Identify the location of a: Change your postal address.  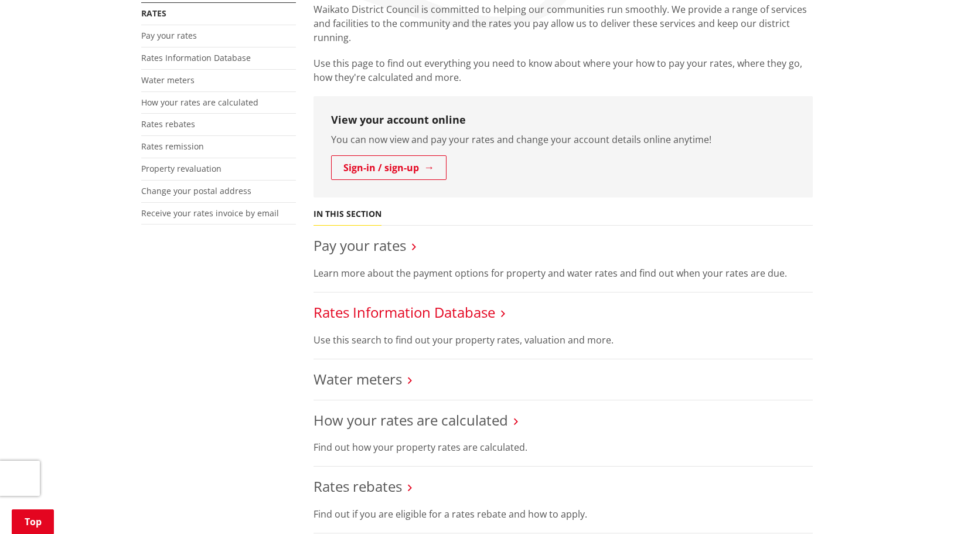
(196, 190).